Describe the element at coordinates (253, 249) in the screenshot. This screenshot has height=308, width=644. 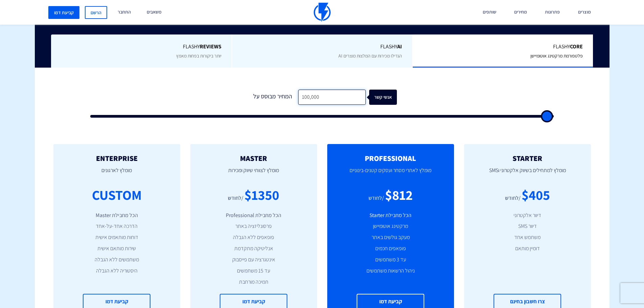
I see `li: אנליטיקה מתקדמת` at that location.